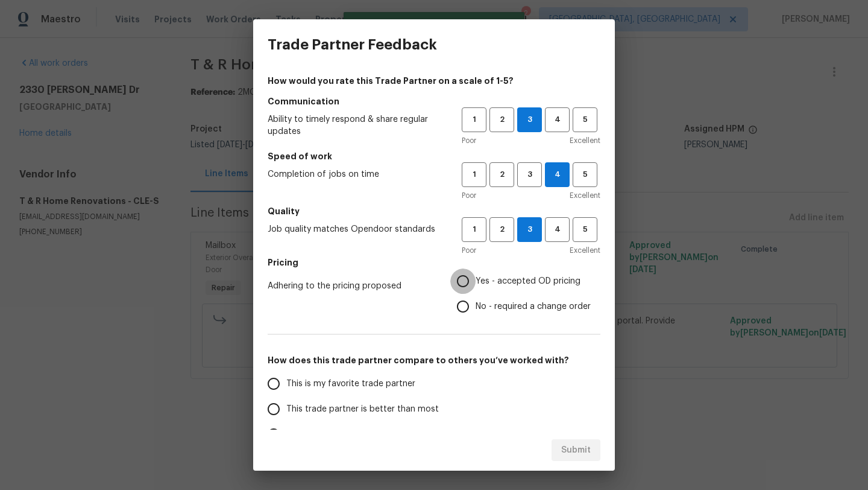  Describe the element at coordinates (353, 286) in the screenshot. I see `span: Adhering to the pricing proposed` at that location.